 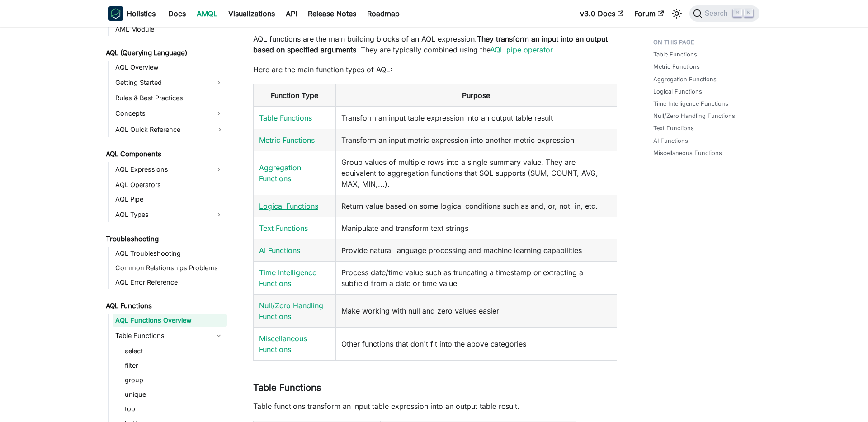 What do you see at coordinates (207, 13) in the screenshot?
I see `a: AMQL` at bounding box center [207, 13].